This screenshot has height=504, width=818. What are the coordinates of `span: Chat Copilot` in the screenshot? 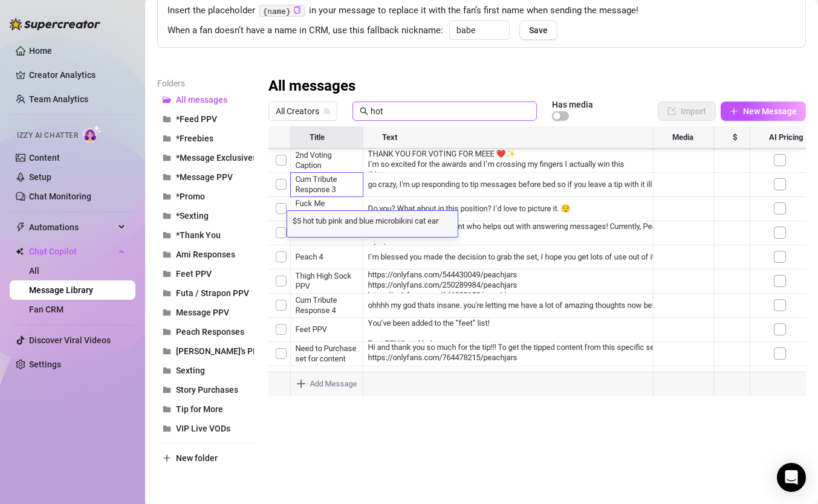 It's located at (72, 251).